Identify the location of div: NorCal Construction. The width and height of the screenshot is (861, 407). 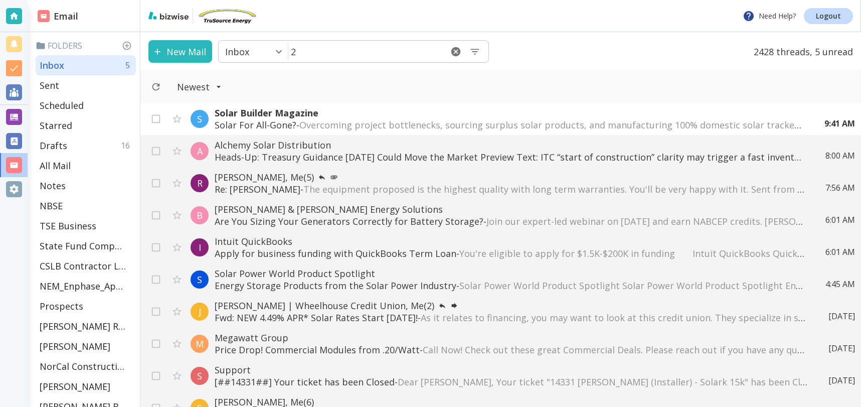
(86, 366).